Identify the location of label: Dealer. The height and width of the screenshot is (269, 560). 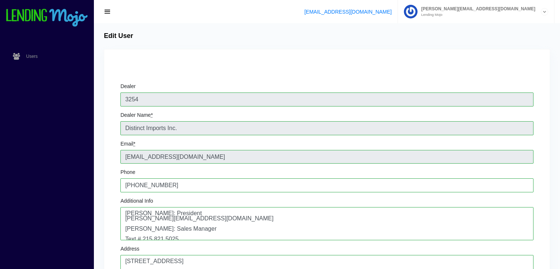
(128, 86).